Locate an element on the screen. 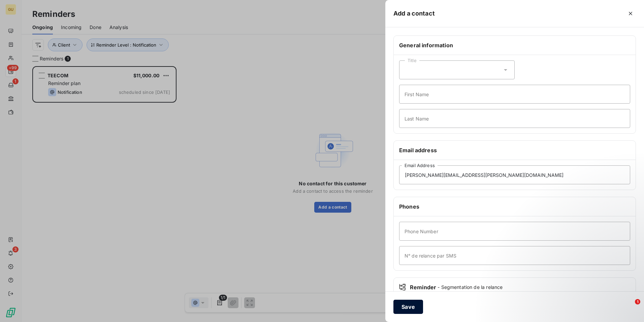 This screenshot has width=644, height=322. h6: General information is located at coordinates (515, 45).